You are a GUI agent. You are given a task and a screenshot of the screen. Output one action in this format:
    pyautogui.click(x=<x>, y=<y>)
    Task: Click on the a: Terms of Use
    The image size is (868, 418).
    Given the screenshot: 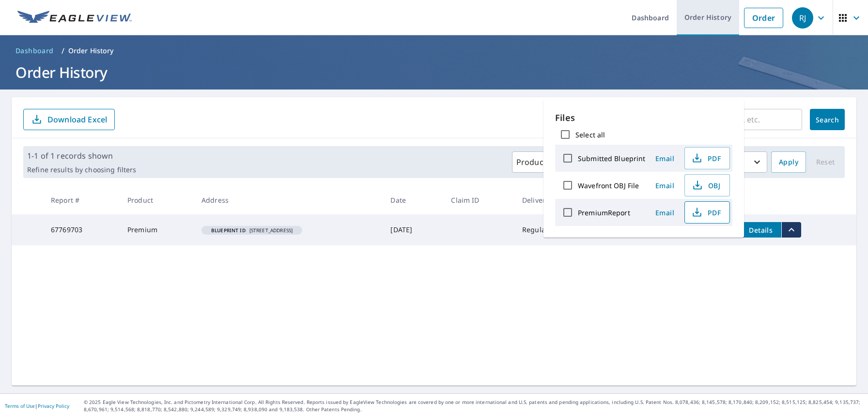 What is the action you would take?
    pyautogui.click(x=20, y=406)
    